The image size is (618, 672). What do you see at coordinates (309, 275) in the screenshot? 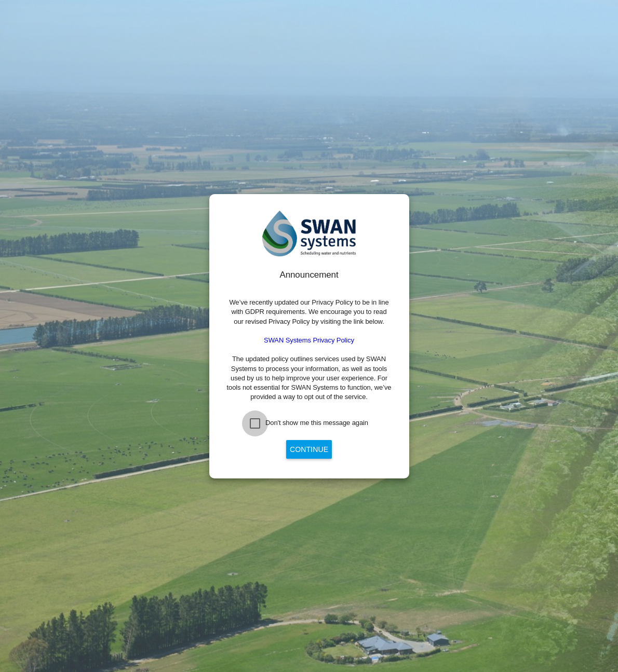
I see `div: Announcement` at bounding box center [309, 275].